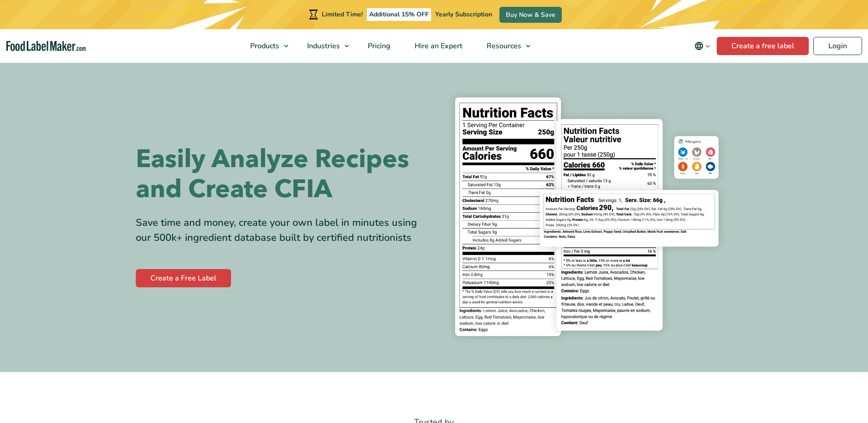 Image resolution: width=868 pixels, height=423 pixels. What do you see at coordinates (282, 230) in the screenshot?
I see `div: Save time and money, create your own label in minutes using our 500k+ ingredient database built b...` at bounding box center [282, 230].